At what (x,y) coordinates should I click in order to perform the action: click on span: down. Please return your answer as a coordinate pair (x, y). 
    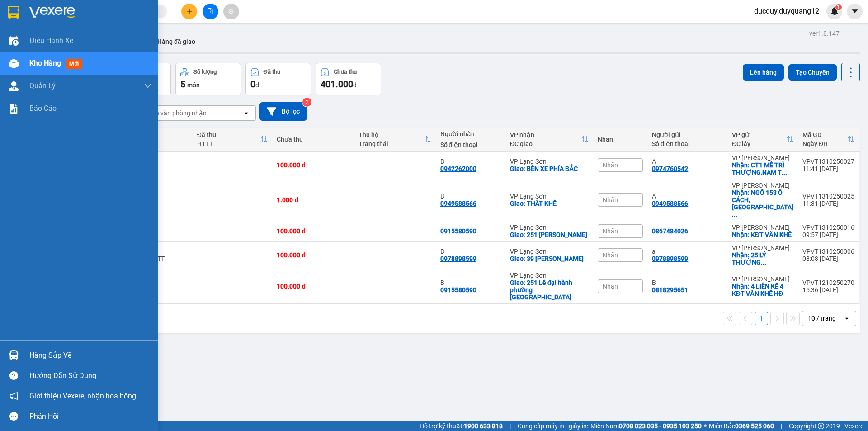
    Looking at the image, I should click on (148, 86).